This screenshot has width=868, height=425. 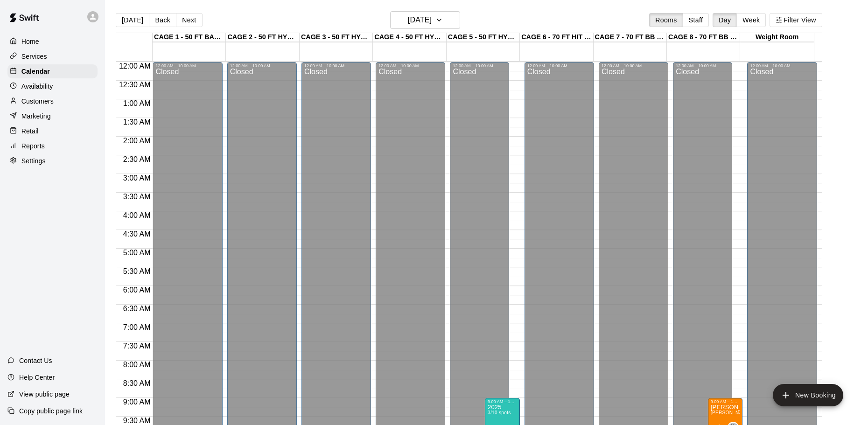 I want to click on p: Calendar, so click(x=35, y=71).